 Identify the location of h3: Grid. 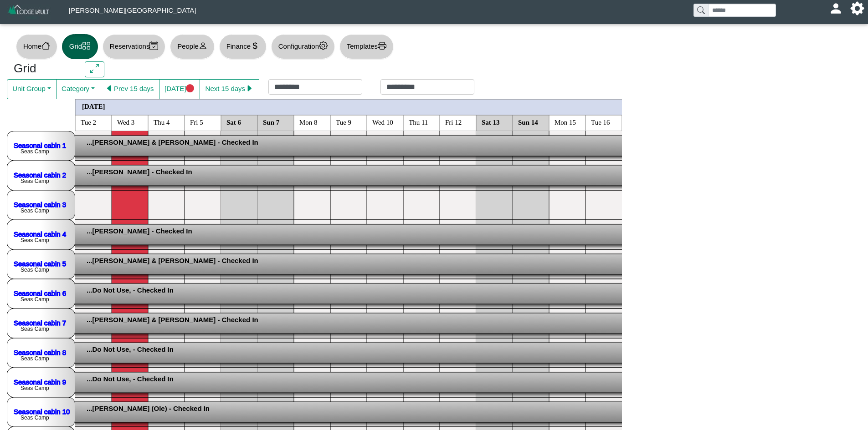
(42, 68).